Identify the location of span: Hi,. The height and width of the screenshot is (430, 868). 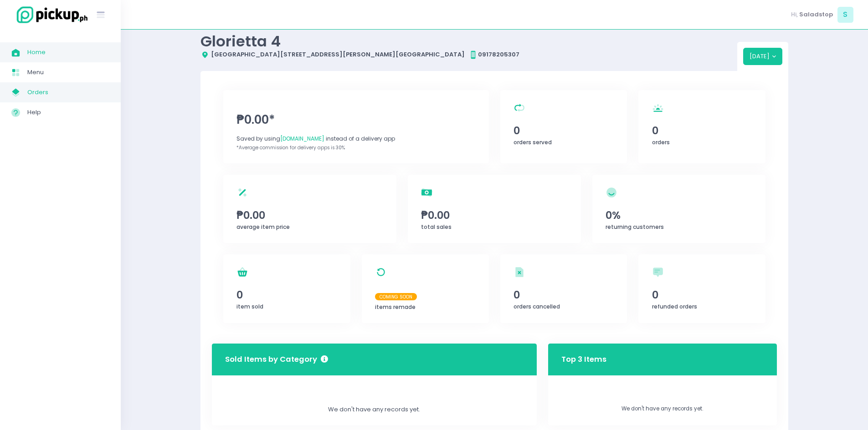
(794, 15).